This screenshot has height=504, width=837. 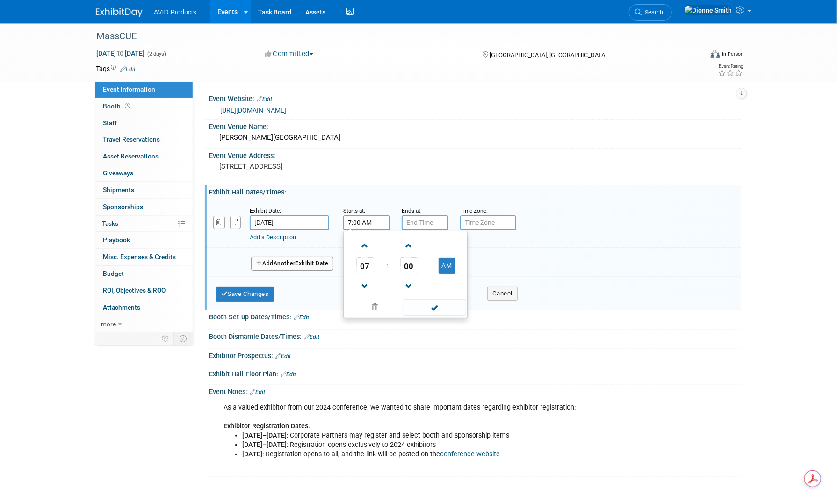 What do you see at coordinates (144, 156) in the screenshot?
I see `a: Asset Reservations` at bounding box center [144, 156].